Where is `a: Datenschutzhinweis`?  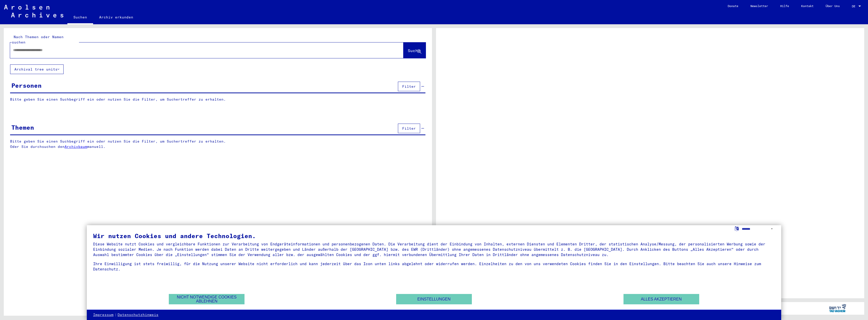 a: Datenschutzhinweis is located at coordinates (138, 315).